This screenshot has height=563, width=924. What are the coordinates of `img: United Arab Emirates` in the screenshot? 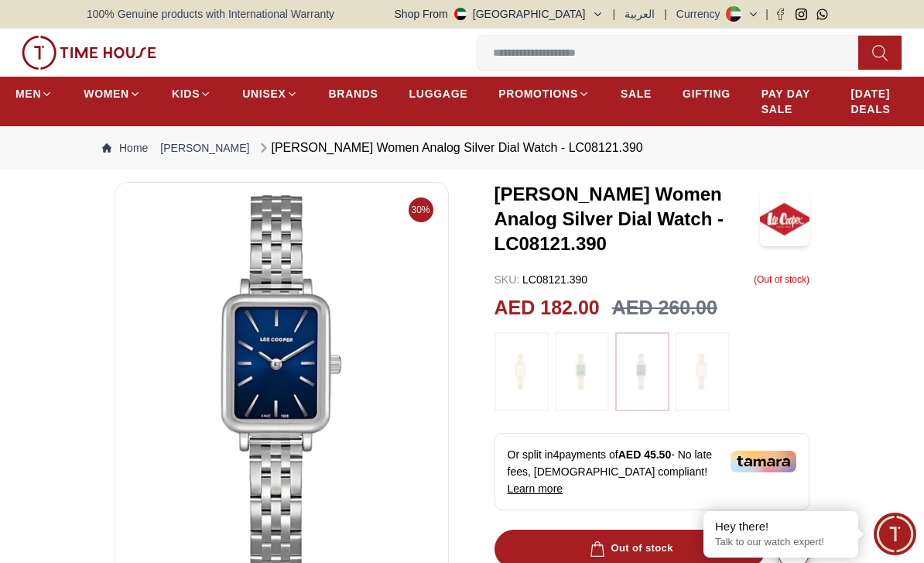 It's located at (460, 14).